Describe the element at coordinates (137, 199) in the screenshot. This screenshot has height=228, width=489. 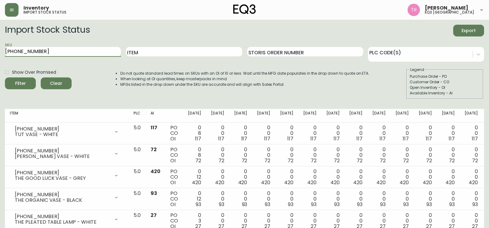
I see `td: 5.0` at that location.